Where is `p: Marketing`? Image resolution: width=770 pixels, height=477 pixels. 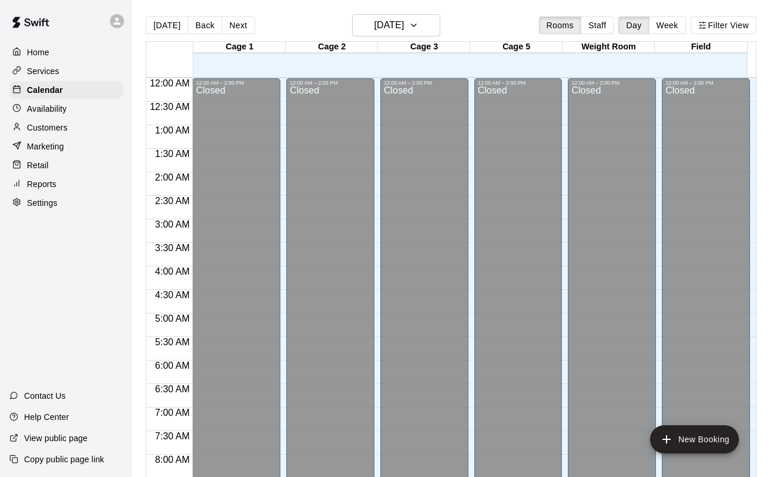
p: Marketing is located at coordinates (45, 146).